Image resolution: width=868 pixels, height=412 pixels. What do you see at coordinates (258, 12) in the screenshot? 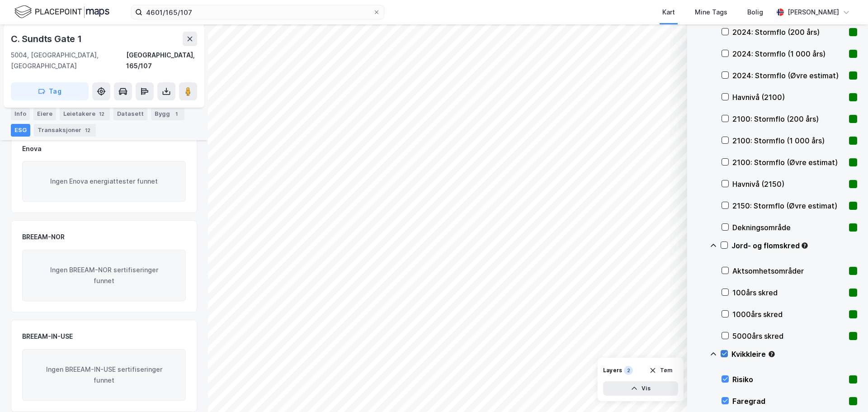
I see `input: Søk på adresse, matrikkel, gårdeiere, leietakere eller personer` at bounding box center [258, 12].